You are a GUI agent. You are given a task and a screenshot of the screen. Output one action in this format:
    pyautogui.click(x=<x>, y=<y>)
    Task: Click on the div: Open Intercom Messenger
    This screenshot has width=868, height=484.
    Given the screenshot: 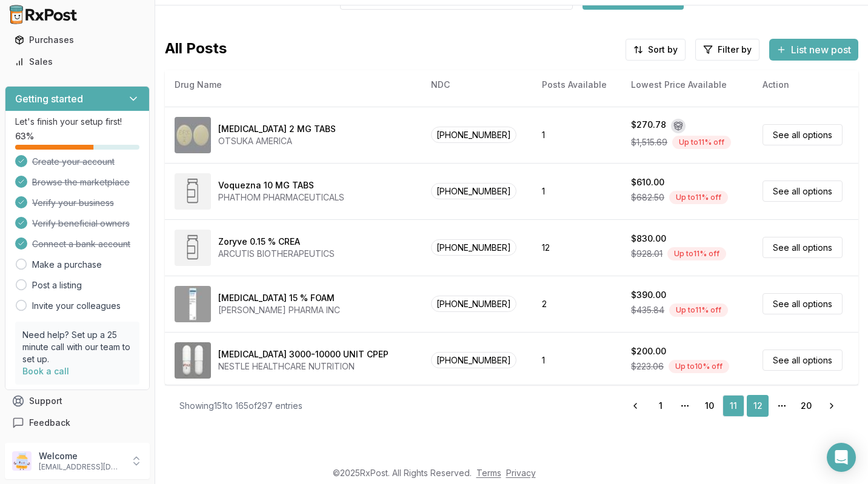 What is the action you would take?
    pyautogui.click(x=842, y=457)
    